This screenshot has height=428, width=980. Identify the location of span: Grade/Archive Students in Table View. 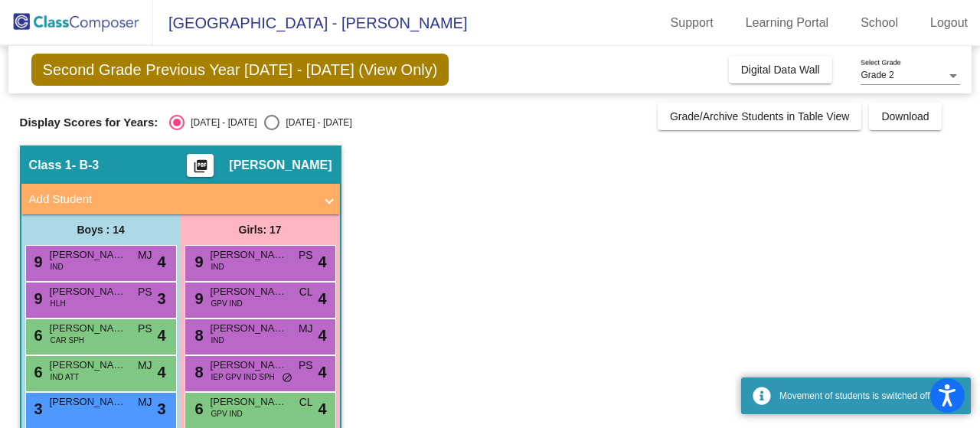
(760, 116).